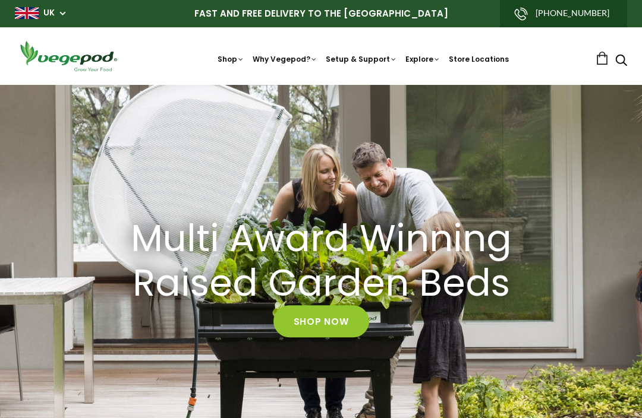 The width and height of the screenshot is (642, 418). Describe the element at coordinates (27, 13) in the screenshot. I see `img: gb_large.png` at that location.